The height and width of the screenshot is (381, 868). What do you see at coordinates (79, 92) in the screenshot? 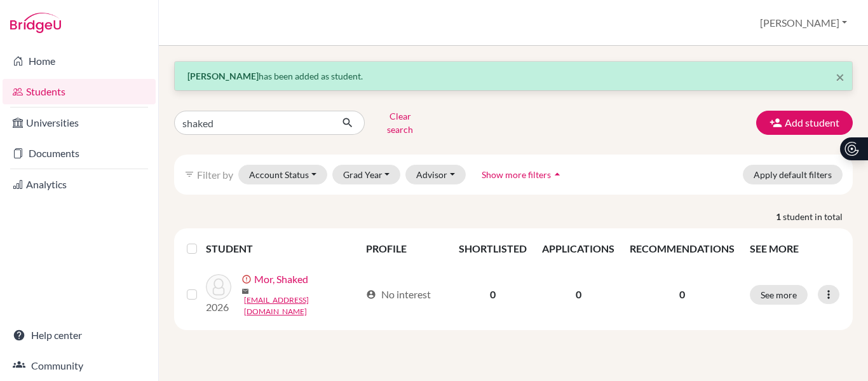
I see `a: Students` at bounding box center [79, 92].